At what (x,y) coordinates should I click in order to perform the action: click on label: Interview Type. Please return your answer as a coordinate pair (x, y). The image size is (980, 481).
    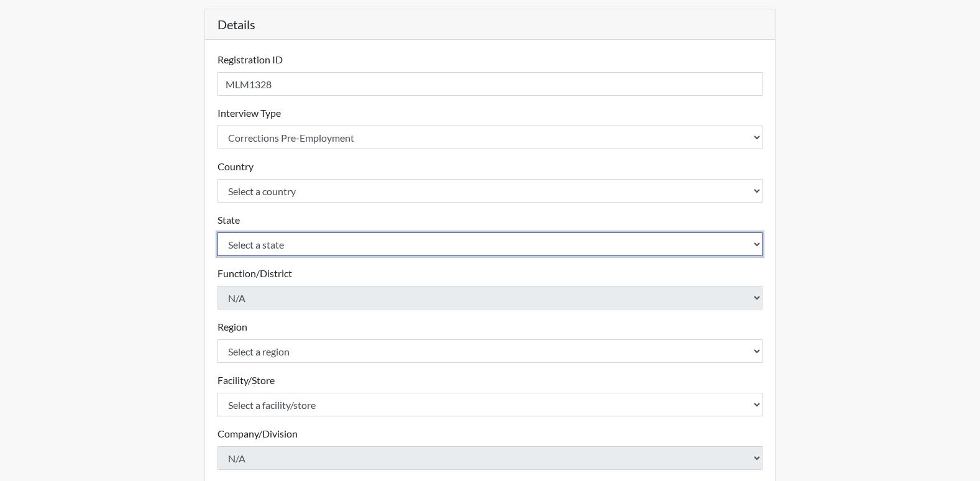
    Looking at the image, I should click on (249, 113).